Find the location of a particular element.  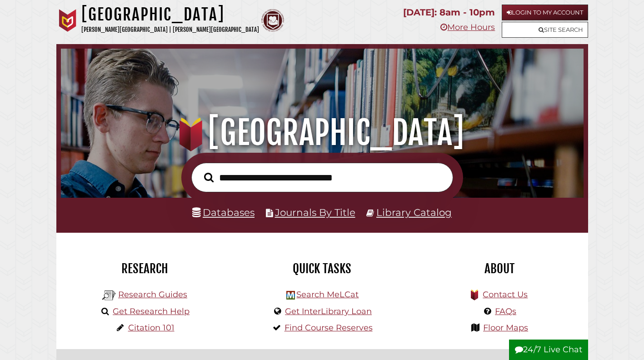

a: Search MeLCat is located at coordinates (327, 295).